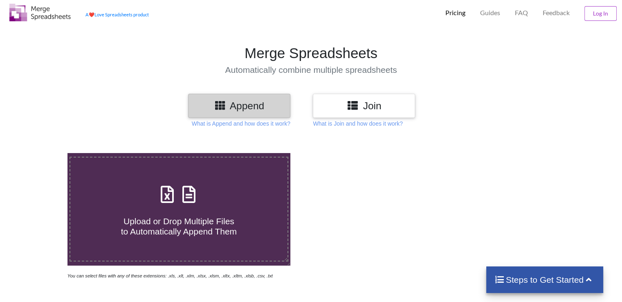  What do you see at coordinates (170, 276) in the screenshot?
I see `i: You can select files with any of these extensions: .xls, .xlt, .xlm, .xlsx, .xlsm, .xltx, .xltm, ...` at bounding box center [170, 276].